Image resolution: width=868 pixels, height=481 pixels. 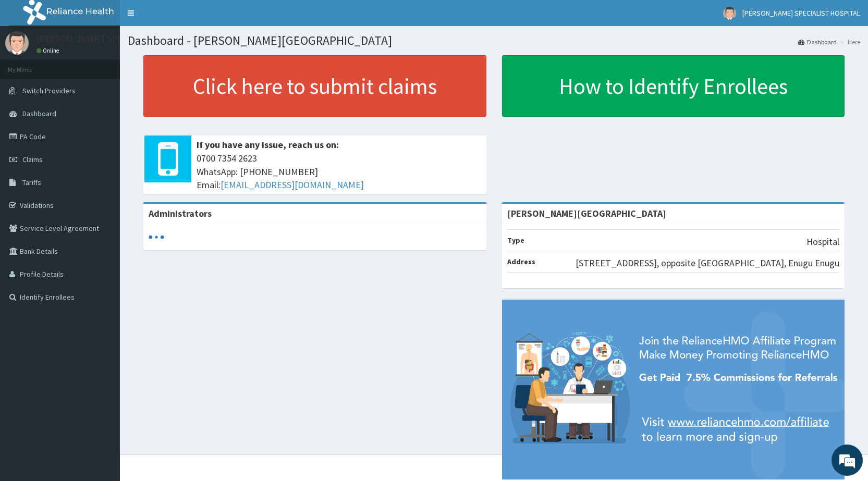 I want to click on span: Tariffs, so click(x=32, y=182).